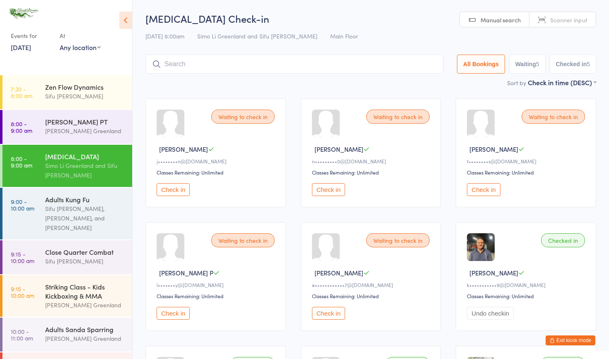 This screenshot has height=359, width=609. Describe the element at coordinates (527, 64) in the screenshot. I see `button: Waiting5` at that location.